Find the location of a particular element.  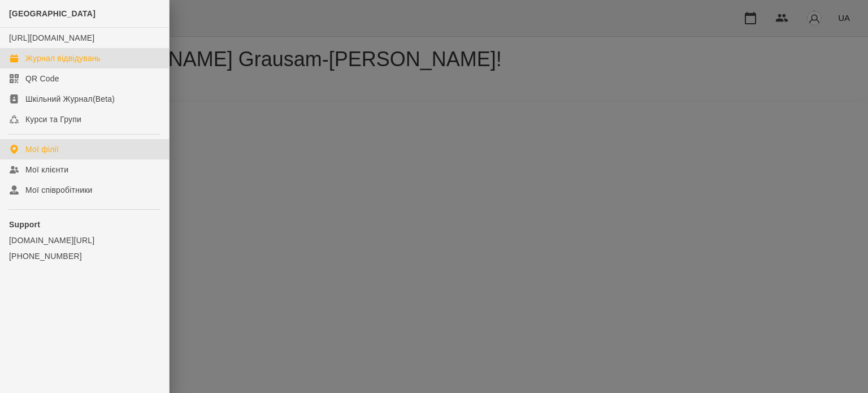

div: Шкільний Журнал(Beta) is located at coordinates (70, 99).